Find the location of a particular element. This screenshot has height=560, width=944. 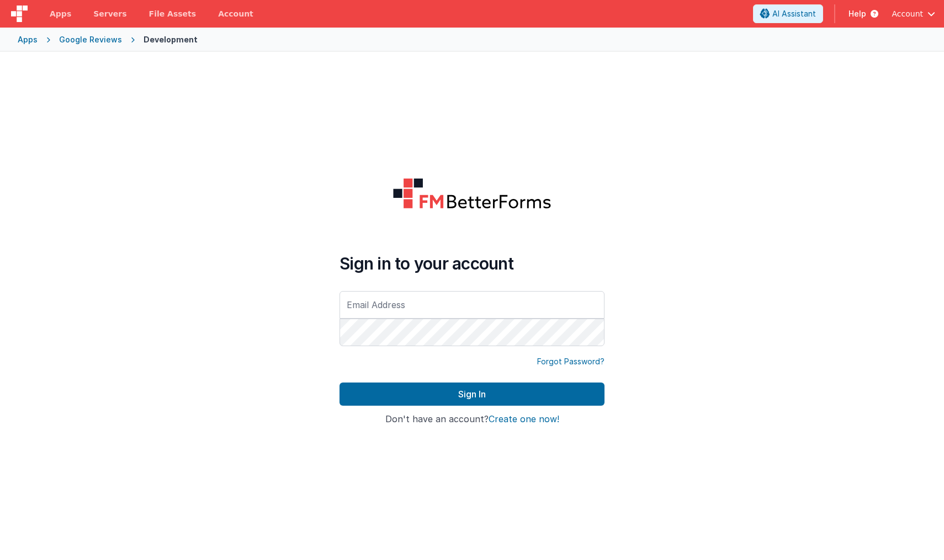

button: Account is located at coordinates (913, 13).